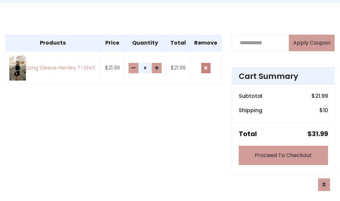 The height and width of the screenshot is (201, 340). What do you see at coordinates (321, 96) in the screenshot?
I see `span: 21.99` at bounding box center [321, 96].